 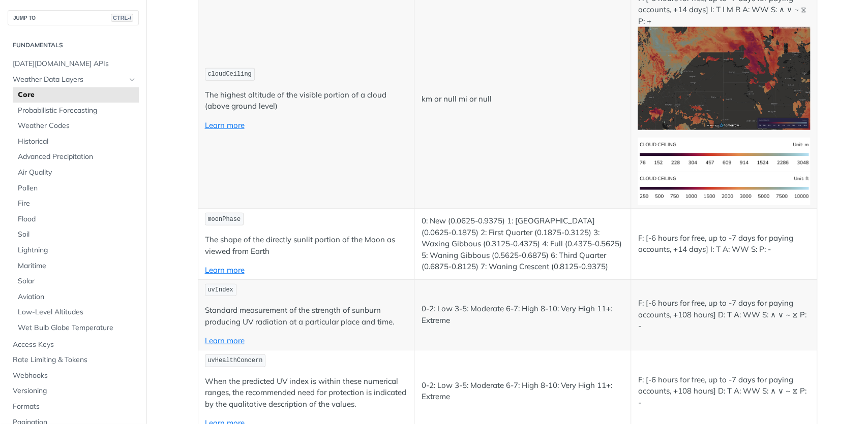 What do you see at coordinates (132, 80) in the screenshot?
I see `button: Hide subpages for Weather Data Layers` at bounding box center [132, 80].